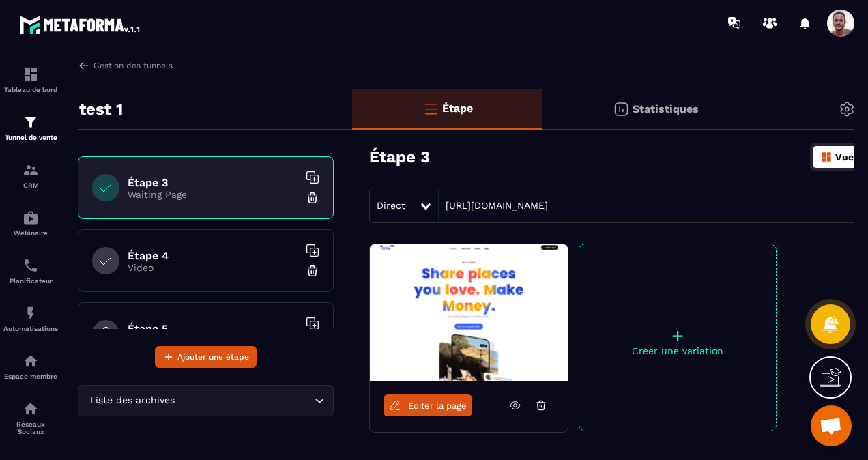 The image size is (868, 460). Describe the element at coordinates (621, 109) in the screenshot. I see `img: stats.20deebd0.svg` at that location.